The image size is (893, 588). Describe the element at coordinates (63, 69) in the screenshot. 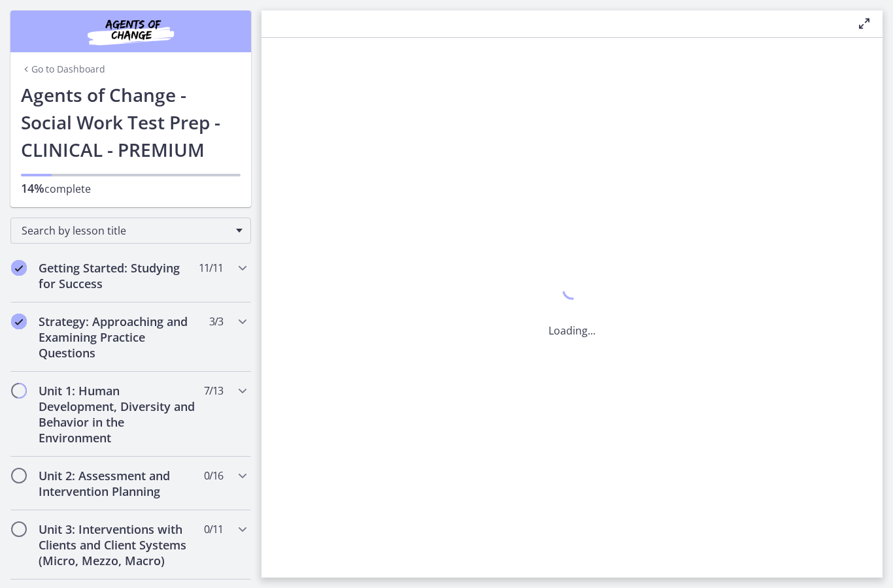

I see `a: Go to Dashboard` at that location.